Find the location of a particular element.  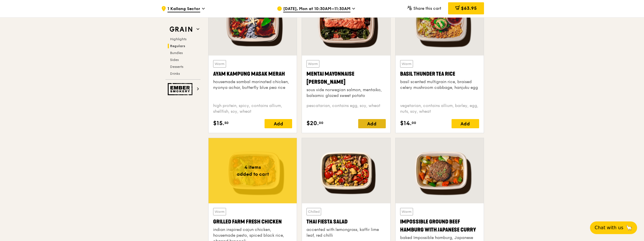

div: Chilled is located at coordinates (314, 211).